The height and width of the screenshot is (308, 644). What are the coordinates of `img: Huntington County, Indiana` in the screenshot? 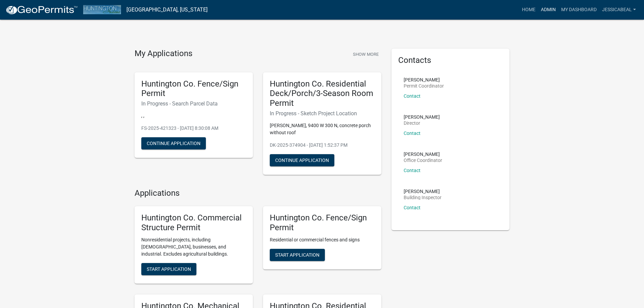 It's located at (102, 9).